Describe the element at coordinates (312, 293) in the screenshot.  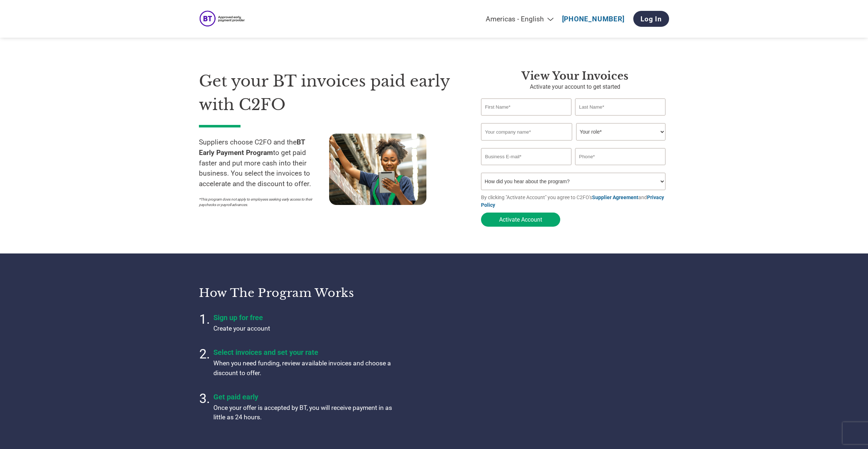
I see `h3: How the program works` at that location.